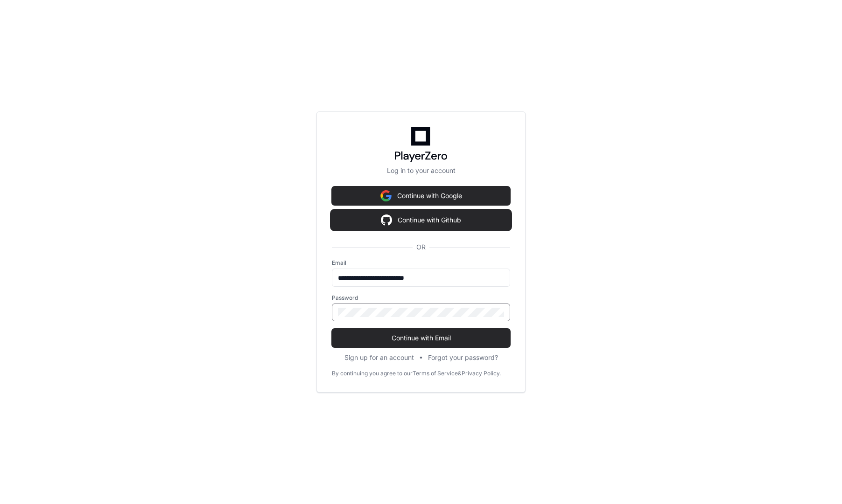 This screenshot has width=842, height=504. I want to click on label: Password, so click(421, 298).